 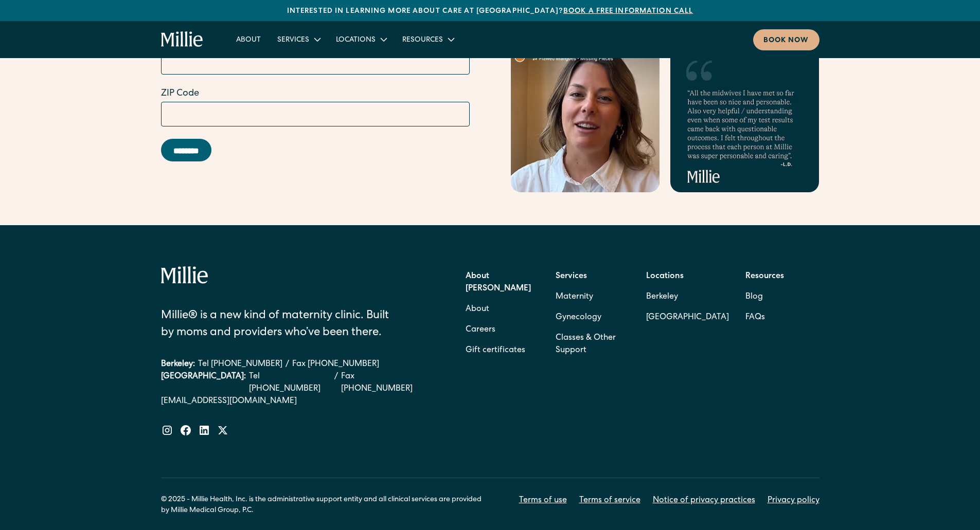 I want to click on a: Berkeley, so click(x=688, y=297).